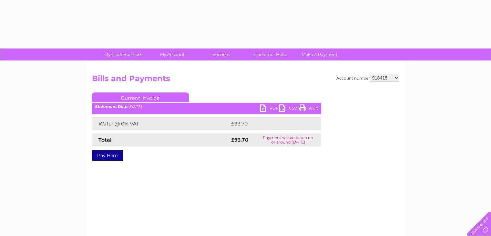 This screenshot has width=491, height=236. What do you see at coordinates (221, 54) in the screenshot?
I see `a: Services` at bounding box center [221, 54].